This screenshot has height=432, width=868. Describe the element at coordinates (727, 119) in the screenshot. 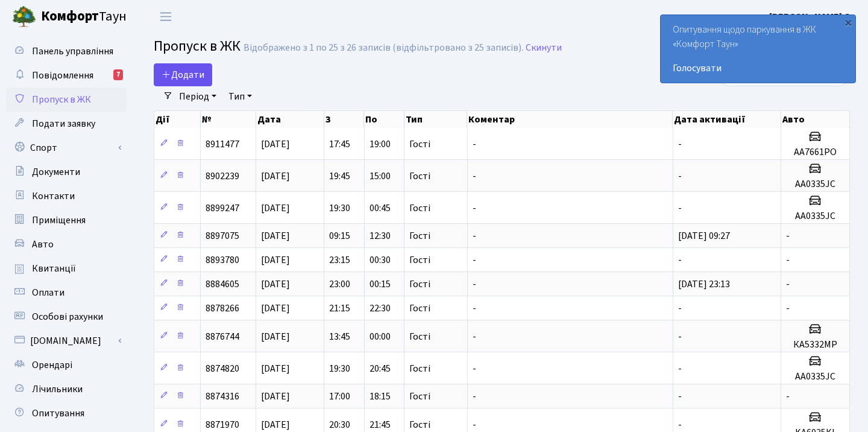

I see `th: Дата активації` at that location.